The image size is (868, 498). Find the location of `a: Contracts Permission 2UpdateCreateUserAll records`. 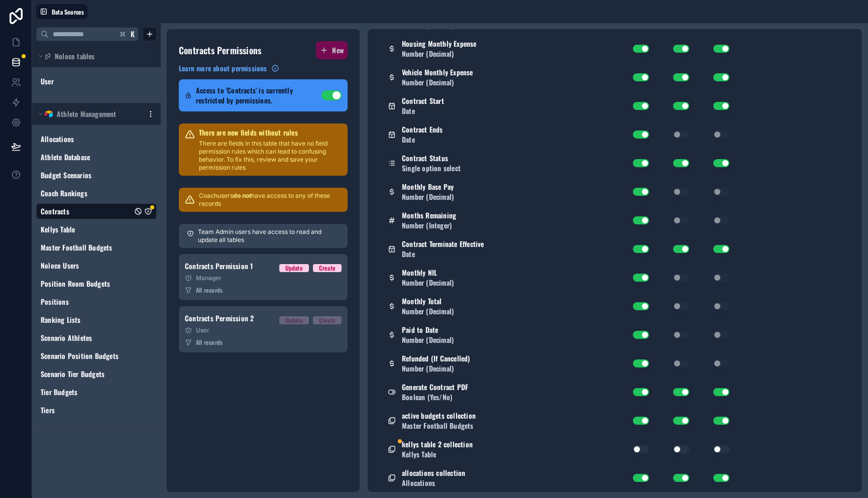

a: Contracts Permission 2UpdateCreateUserAll records is located at coordinates (263, 329).